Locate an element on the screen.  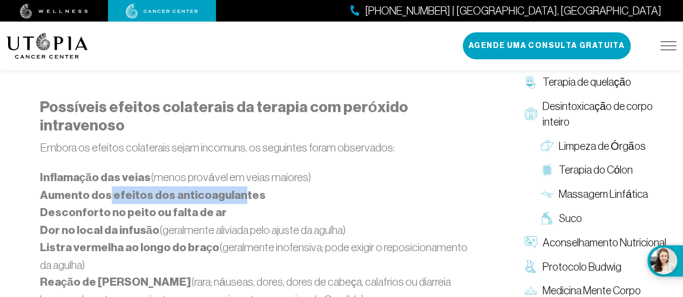
img: centro de câncer is located at coordinates (162, 11).